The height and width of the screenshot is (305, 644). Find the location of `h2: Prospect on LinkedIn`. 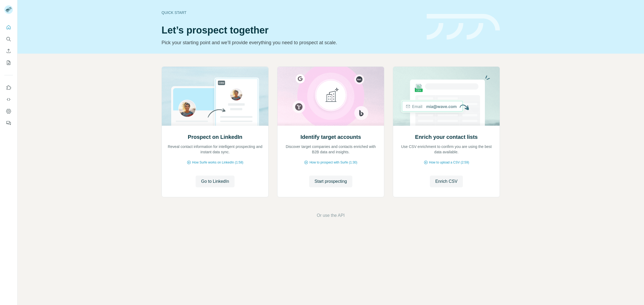

h2: Prospect on LinkedIn is located at coordinates (215, 137).